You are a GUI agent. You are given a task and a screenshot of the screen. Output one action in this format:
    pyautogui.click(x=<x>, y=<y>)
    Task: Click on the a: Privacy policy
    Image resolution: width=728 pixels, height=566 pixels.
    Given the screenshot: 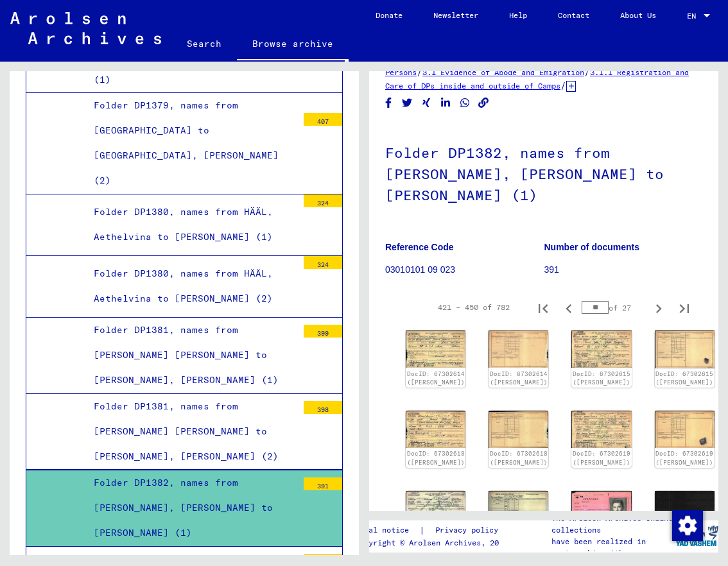 What is the action you would take?
    pyautogui.click(x=470, y=530)
    